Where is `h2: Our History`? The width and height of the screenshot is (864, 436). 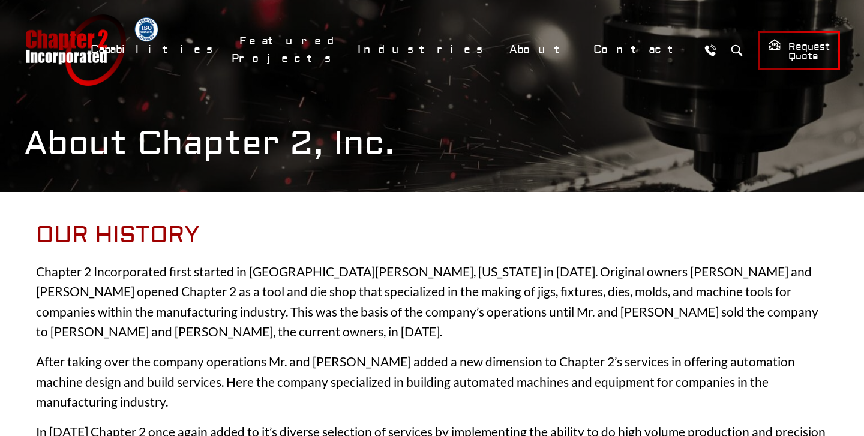 h2: Our History is located at coordinates (432, 236).